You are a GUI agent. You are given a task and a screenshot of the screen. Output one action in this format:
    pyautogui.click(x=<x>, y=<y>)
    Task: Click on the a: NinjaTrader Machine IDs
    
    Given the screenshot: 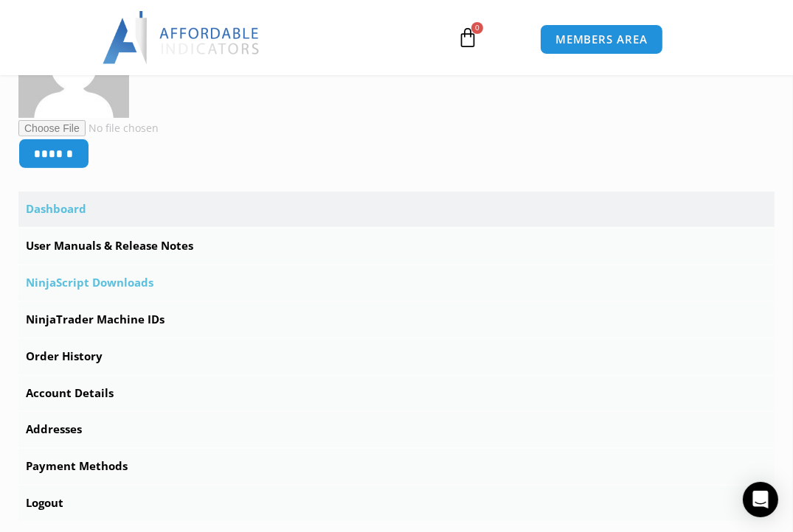 What is the action you would take?
    pyautogui.click(x=396, y=320)
    